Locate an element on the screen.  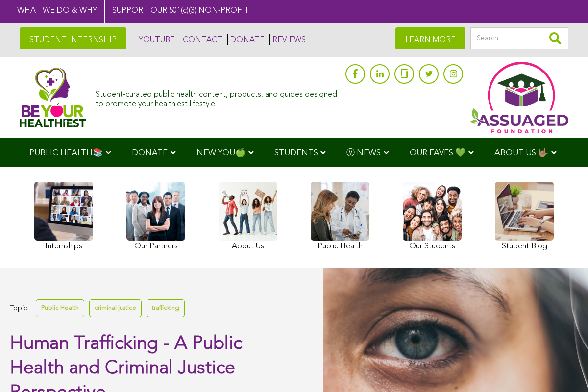
span: ABOUT US 🤟🏽 is located at coordinates (521, 153).